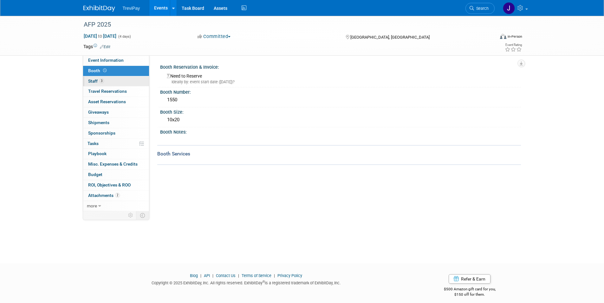  Describe the element at coordinates (96, 81) in the screenshot. I see `span: Staff` at that location.